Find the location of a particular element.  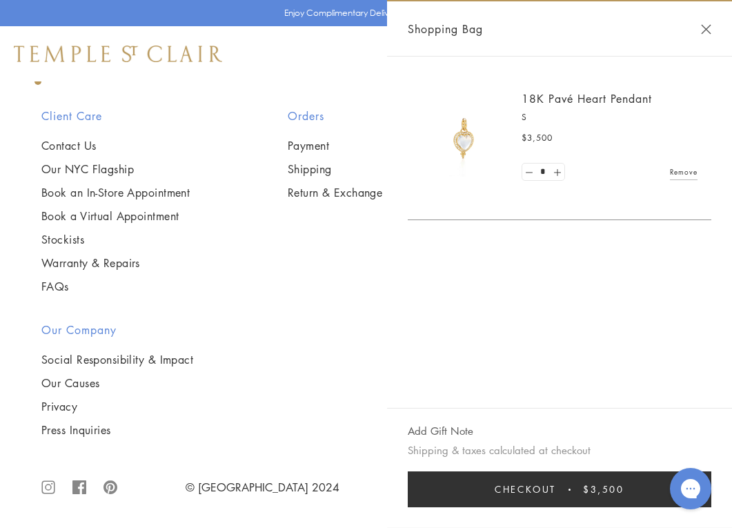

a: Privacy is located at coordinates (117, 406).